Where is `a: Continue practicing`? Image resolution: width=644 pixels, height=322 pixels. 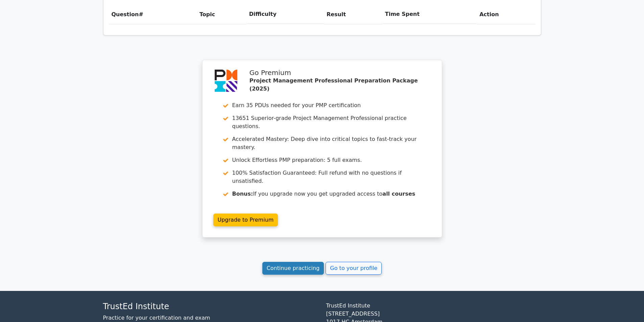 a: Continue practicing is located at coordinates (293, 269).